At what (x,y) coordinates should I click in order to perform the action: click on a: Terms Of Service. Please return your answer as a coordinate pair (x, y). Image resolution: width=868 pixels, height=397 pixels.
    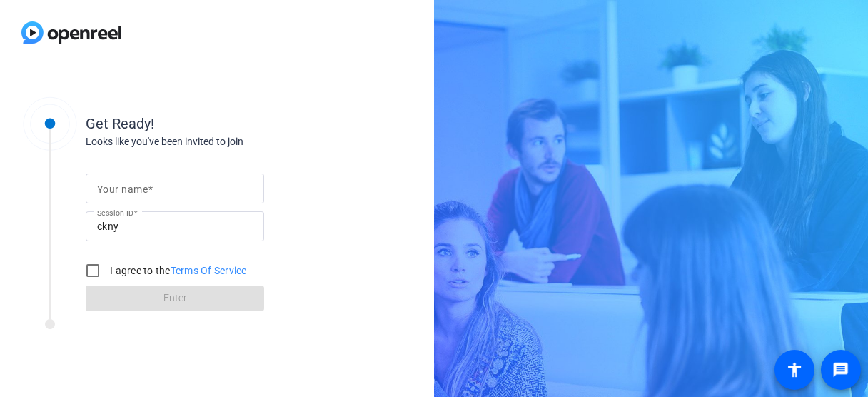
    Looking at the image, I should click on (209, 271).